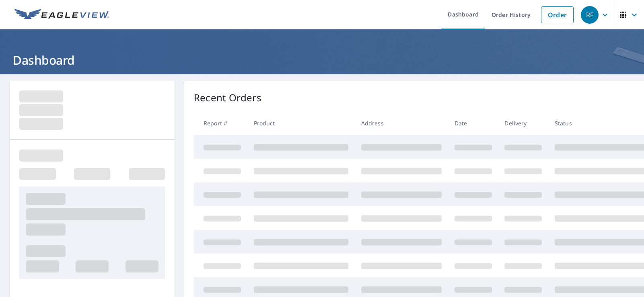 Image resolution: width=644 pixels, height=297 pixels. What do you see at coordinates (220, 123) in the screenshot?
I see `th: Report #` at bounding box center [220, 123].